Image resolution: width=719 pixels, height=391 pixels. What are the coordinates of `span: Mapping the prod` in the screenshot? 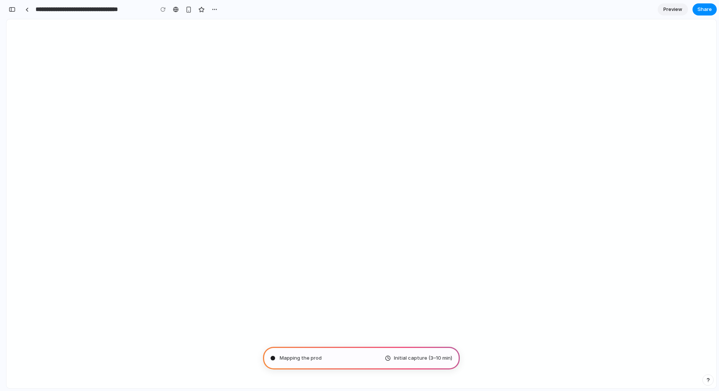 It's located at (300, 359).